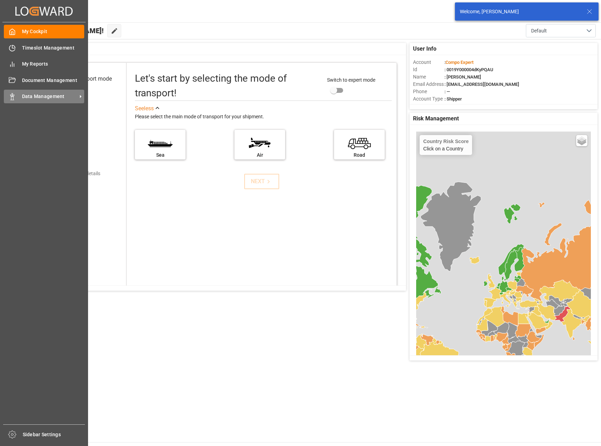 The height and width of the screenshot is (446, 601). What do you see at coordinates (351, 80) in the screenshot?
I see `span: Switch to expert mode` at bounding box center [351, 80].